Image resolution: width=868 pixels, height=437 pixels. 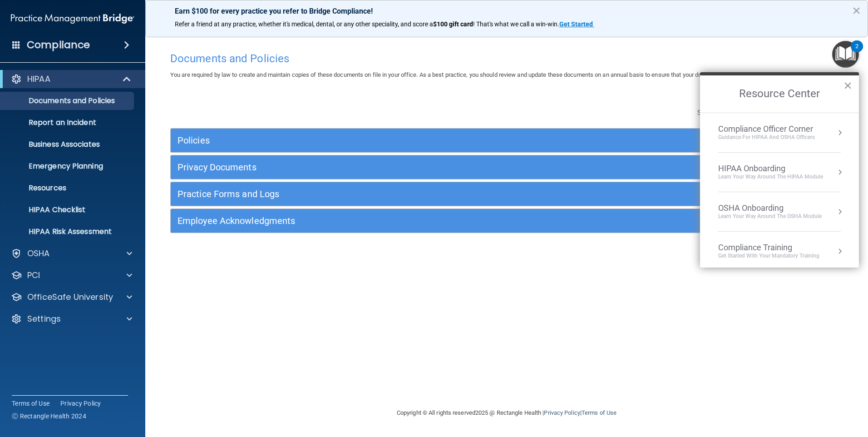 I want to click on a: PCI, so click(x=71, y=275).